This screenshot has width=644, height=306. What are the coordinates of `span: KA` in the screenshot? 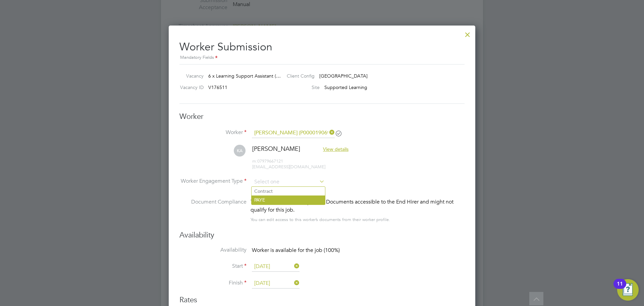 It's located at (239, 151).